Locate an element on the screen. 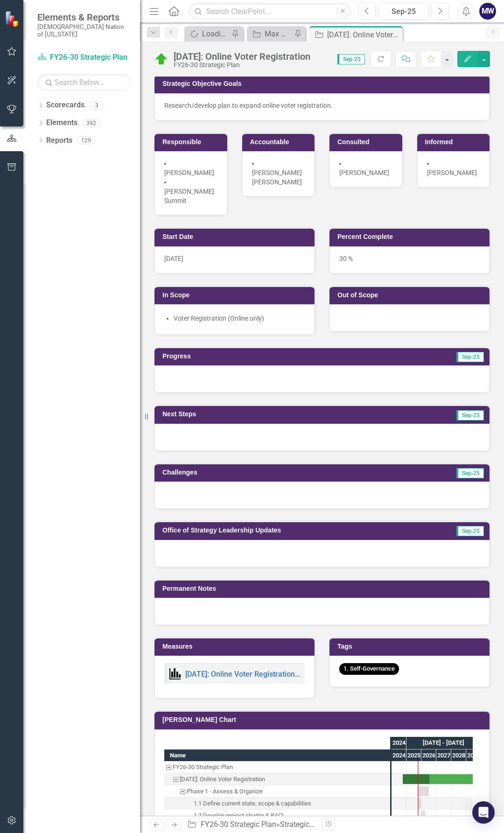  h3: Next Steps is located at coordinates (249, 414).